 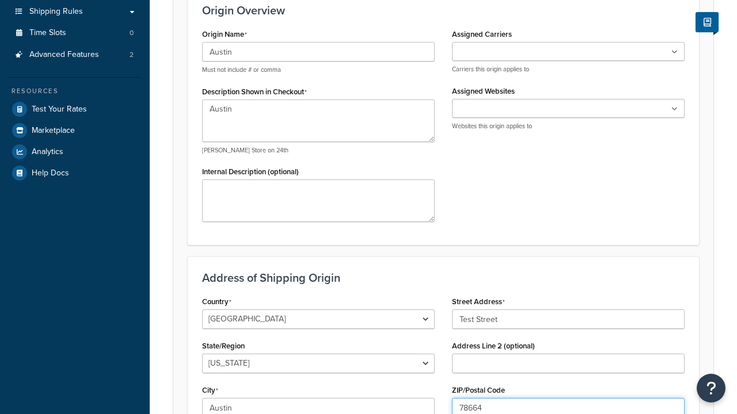 I want to click on li: Time Slots, so click(x=75, y=33).